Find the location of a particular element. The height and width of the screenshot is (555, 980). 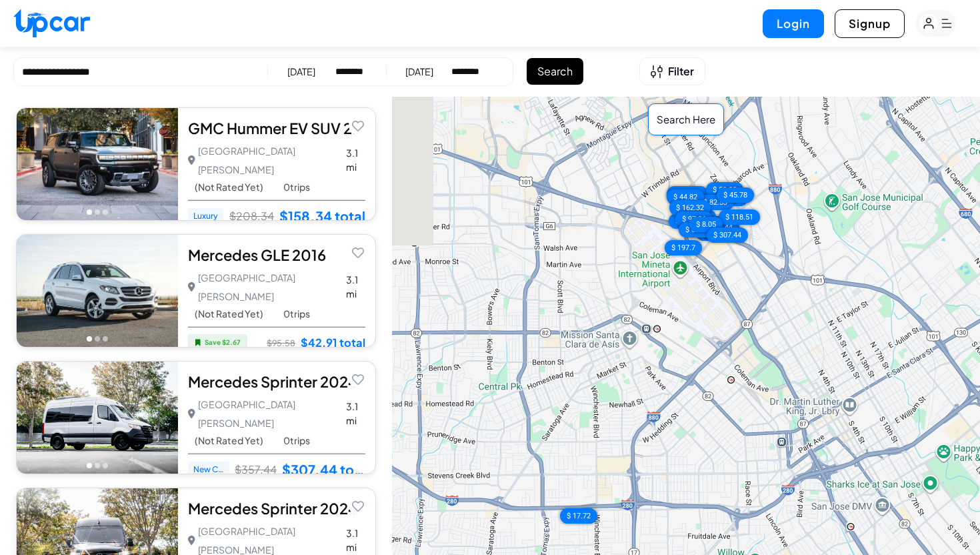

div: Mercedes GLE 2016 is located at coordinates (277, 255).